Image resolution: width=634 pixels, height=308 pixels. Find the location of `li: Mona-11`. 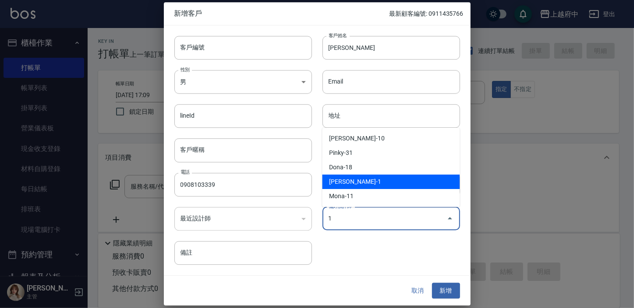

li: Mona-11 is located at coordinates (391, 196).